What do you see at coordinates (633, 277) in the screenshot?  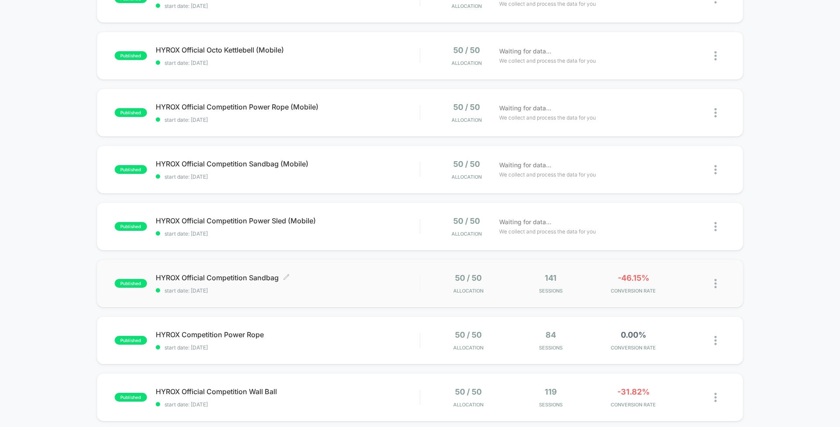 I see `span: -46.15%` at bounding box center [633, 277].